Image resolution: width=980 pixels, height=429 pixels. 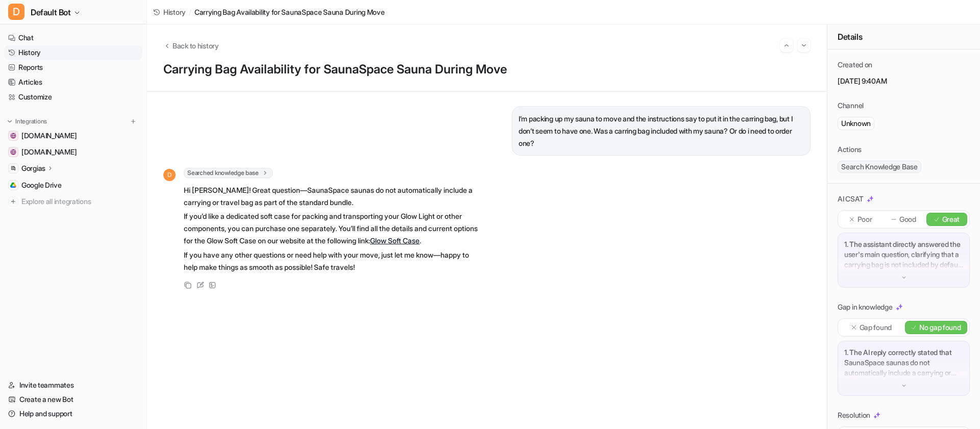 I want to click on a: Explore all integrations, so click(x=73, y=201).